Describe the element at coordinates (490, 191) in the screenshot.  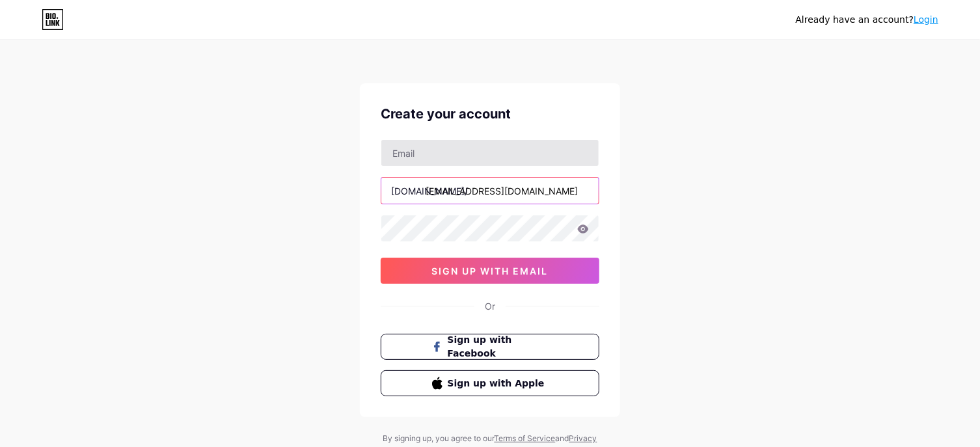
I see `input: username` at that location.